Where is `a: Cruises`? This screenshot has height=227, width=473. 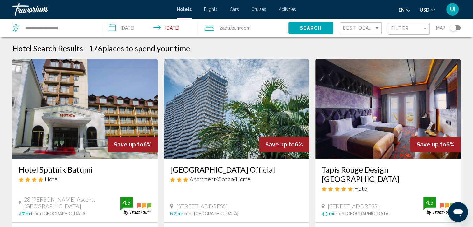
a: Cruises is located at coordinates (259, 9).